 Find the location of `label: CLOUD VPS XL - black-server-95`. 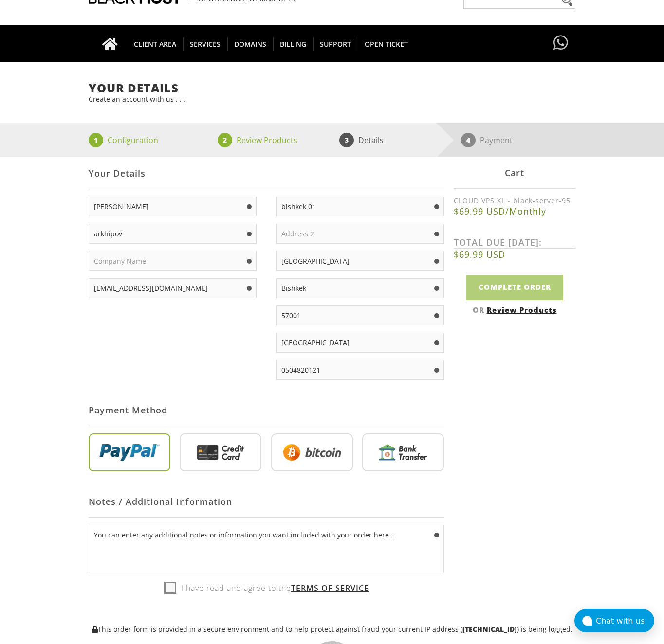

label: CLOUD VPS XL - black-server-95 is located at coordinates (514, 201).